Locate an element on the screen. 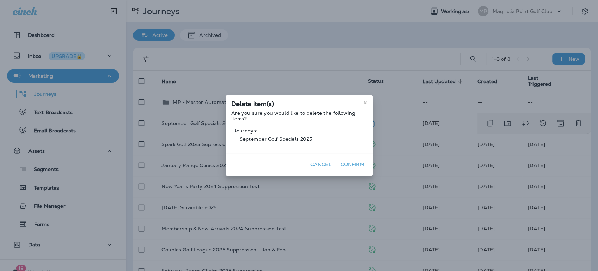  button: Cancel is located at coordinates (321, 164).